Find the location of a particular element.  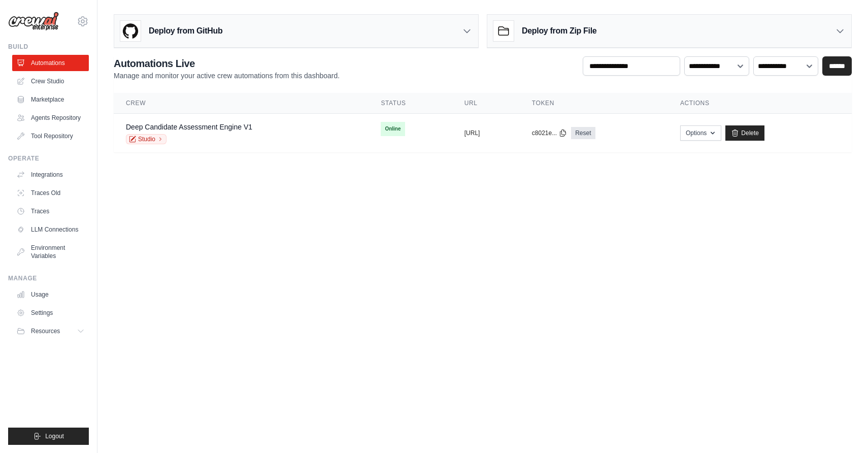

div: Build is located at coordinates (48, 47).